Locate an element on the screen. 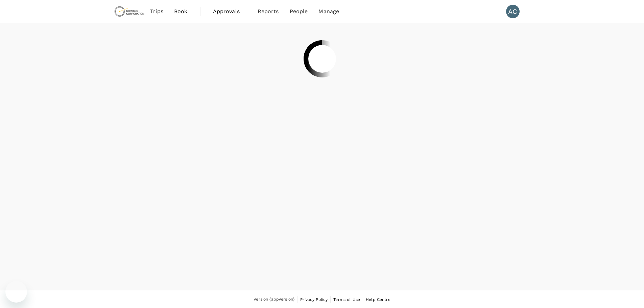 This screenshot has height=308, width=644. span: Version {appVersion} is located at coordinates (274, 299).